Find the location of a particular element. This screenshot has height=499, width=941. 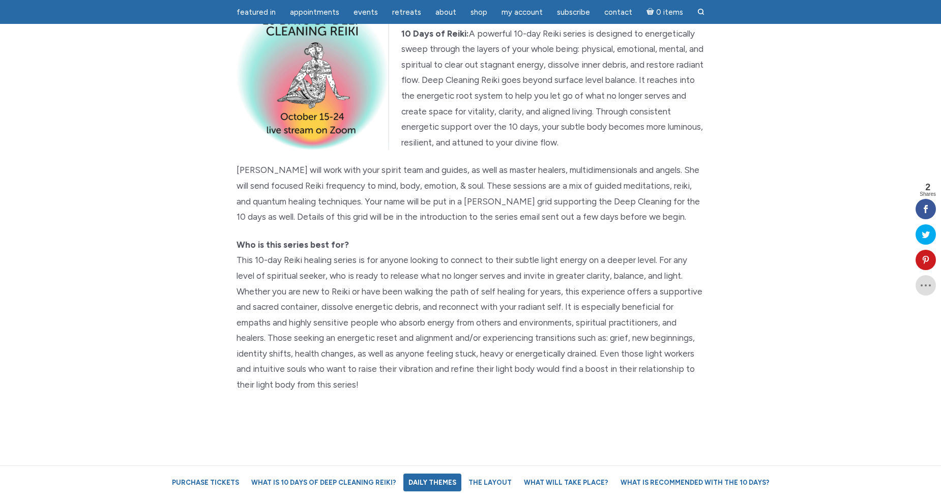

span: My Account is located at coordinates (522, 12).